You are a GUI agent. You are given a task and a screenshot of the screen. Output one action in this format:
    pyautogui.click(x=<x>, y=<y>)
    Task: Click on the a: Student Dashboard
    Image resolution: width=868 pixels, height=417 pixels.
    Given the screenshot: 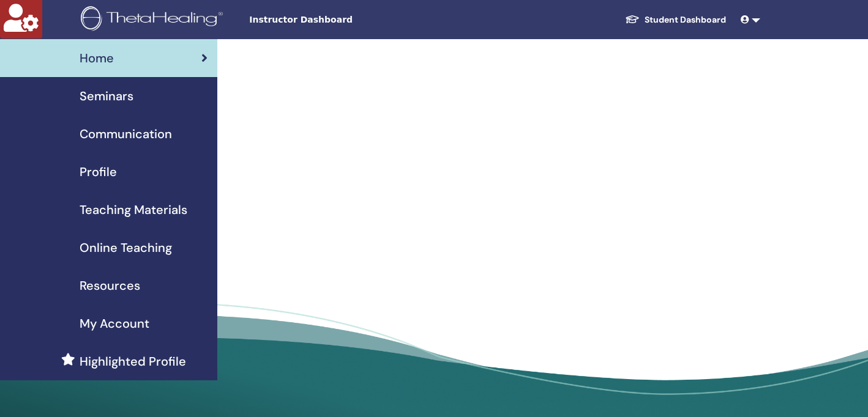 What is the action you would take?
    pyautogui.click(x=675, y=19)
    